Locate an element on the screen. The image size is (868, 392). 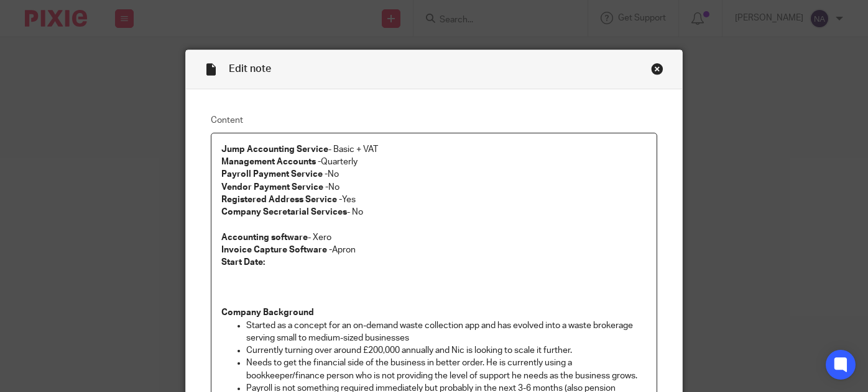
strong: Start Date: is located at coordinates (243, 263).